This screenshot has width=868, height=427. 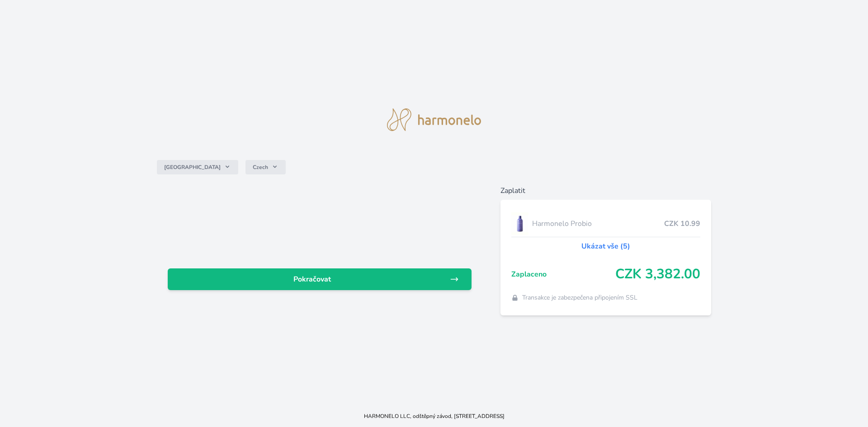 What do you see at coordinates (598, 224) in the screenshot?
I see `span: Harmonelo Probio` at bounding box center [598, 224].